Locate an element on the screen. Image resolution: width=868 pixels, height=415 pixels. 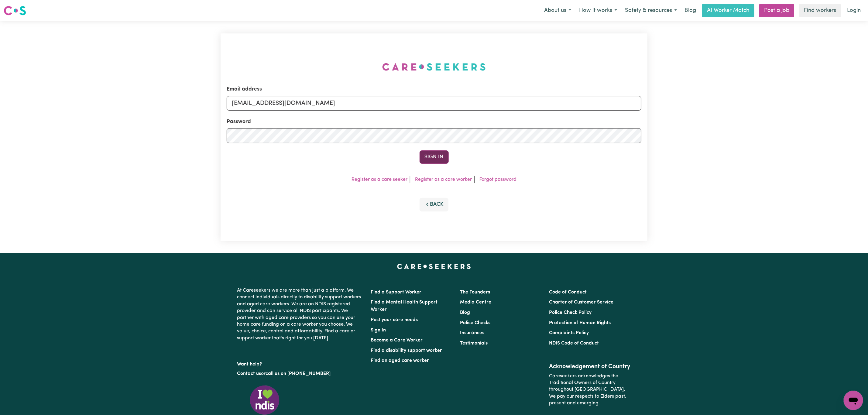
a: Careseekers logo is located at coordinates (15, 10).